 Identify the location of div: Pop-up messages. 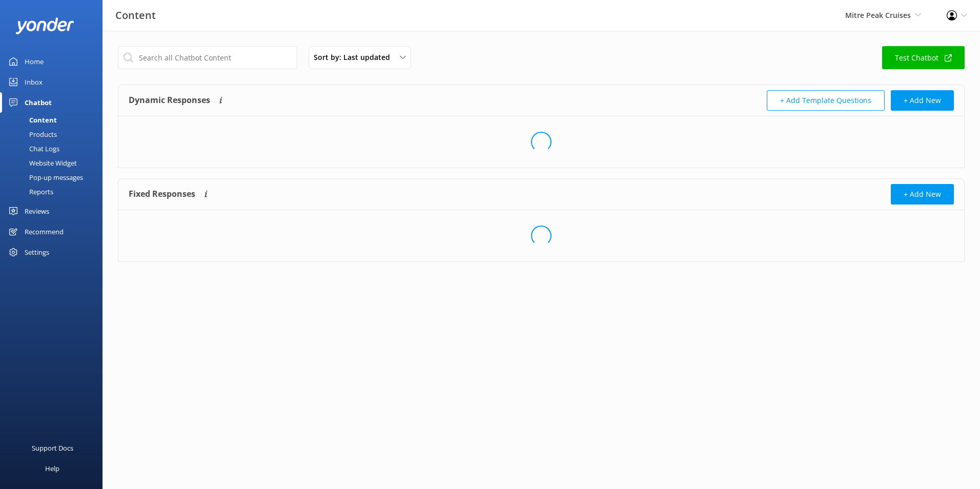
(45, 177).